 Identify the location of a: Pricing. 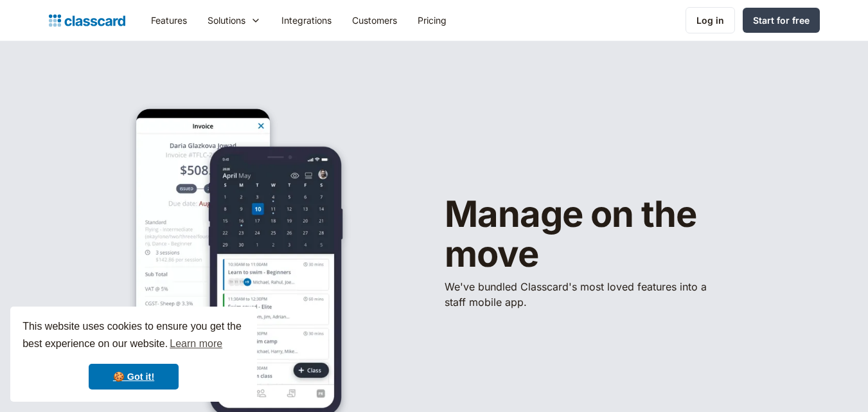
(431, 20).